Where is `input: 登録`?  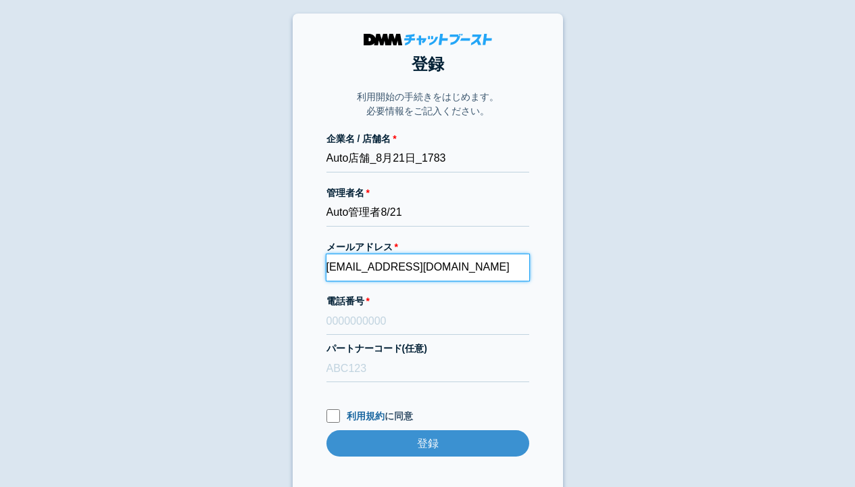
input: 登録 is located at coordinates (428, 443).